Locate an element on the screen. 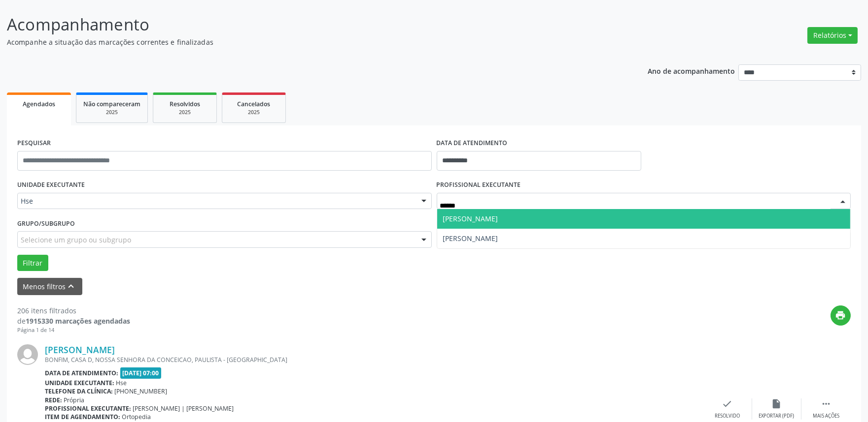 This screenshot has height=422, width=868. span: Resolvidos is located at coordinates (185, 104).